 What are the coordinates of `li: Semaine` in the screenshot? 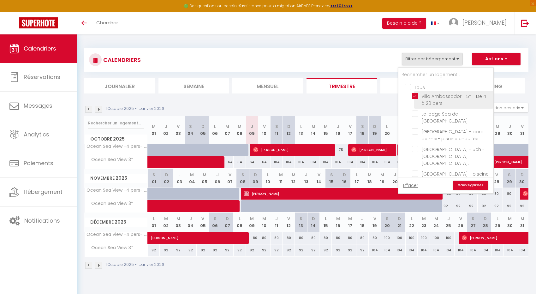 It's located at (194, 86).